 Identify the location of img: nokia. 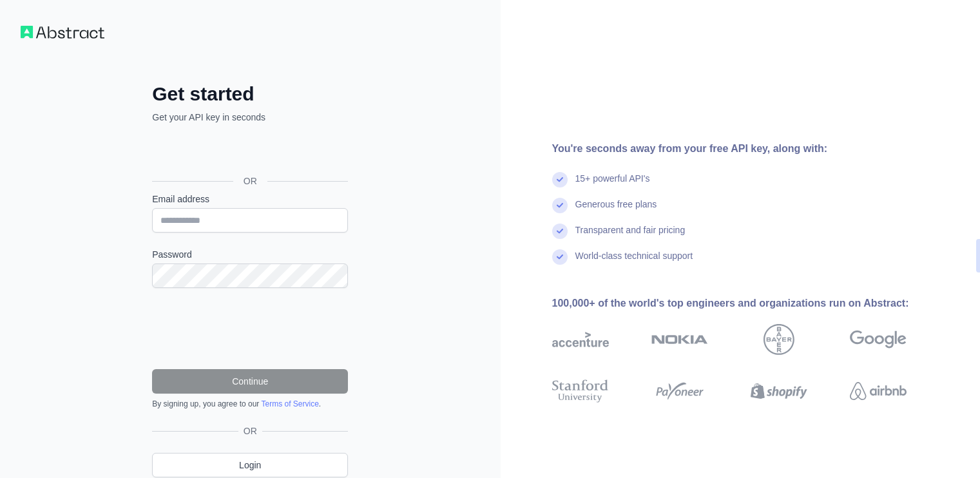
(680, 339).